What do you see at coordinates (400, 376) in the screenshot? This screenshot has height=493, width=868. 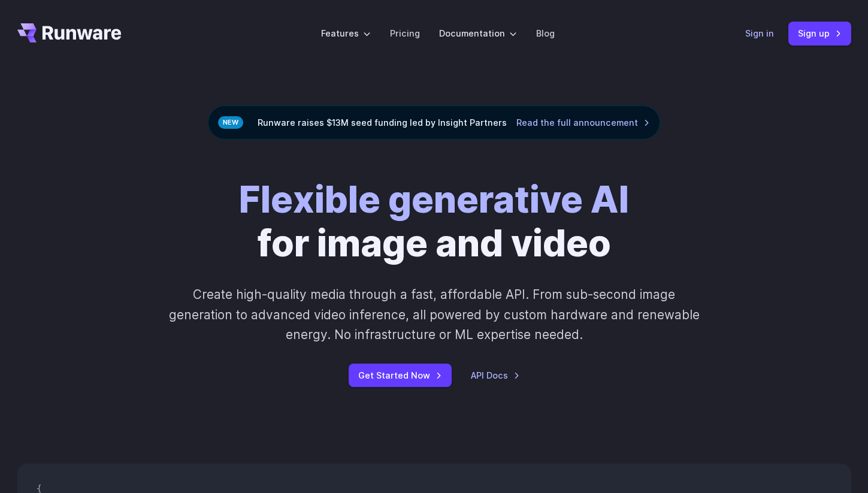 I see `a: Get Started Now` at bounding box center [400, 376].